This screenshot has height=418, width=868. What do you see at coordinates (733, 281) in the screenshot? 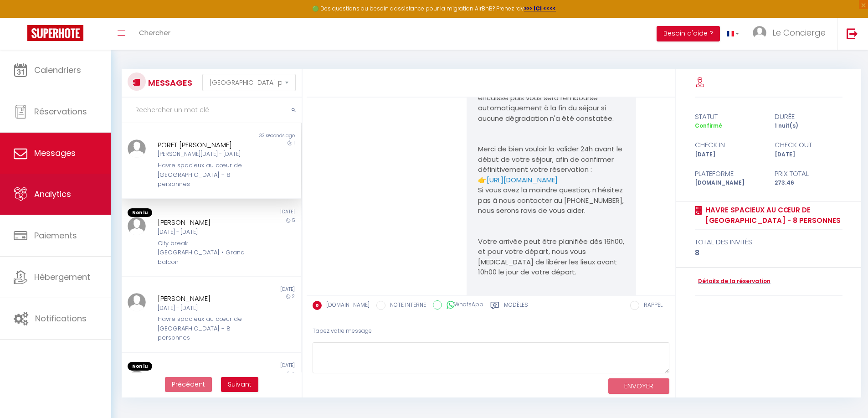
I see `a: Détails de la réservation` at bounding box center [733, 281].